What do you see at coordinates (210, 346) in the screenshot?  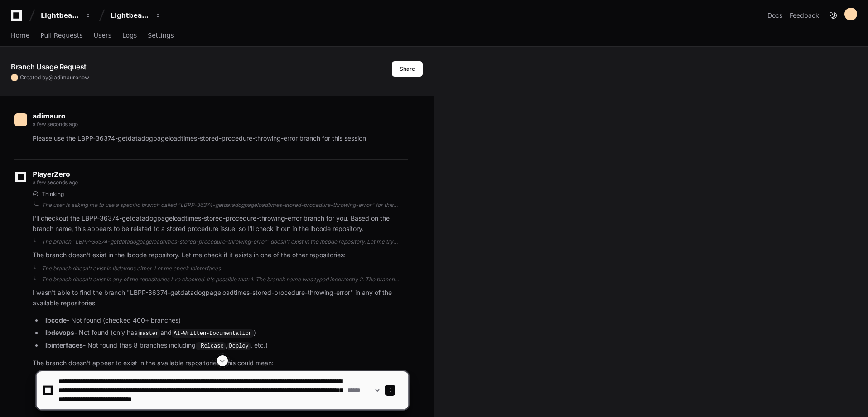 I see `code: _Release` at bounding box center [210, 346].